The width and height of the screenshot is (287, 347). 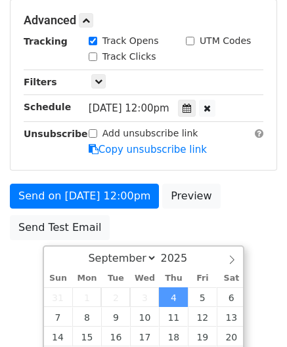 What do you see at coordinates (202, 297) in the screenshot?
I see `span: September 5, 2025` at bounding box center [202, 297].